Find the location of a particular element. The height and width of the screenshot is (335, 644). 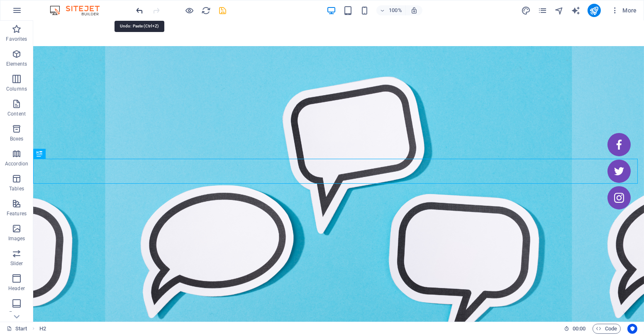

button: save is located at coordinates (223, 11).